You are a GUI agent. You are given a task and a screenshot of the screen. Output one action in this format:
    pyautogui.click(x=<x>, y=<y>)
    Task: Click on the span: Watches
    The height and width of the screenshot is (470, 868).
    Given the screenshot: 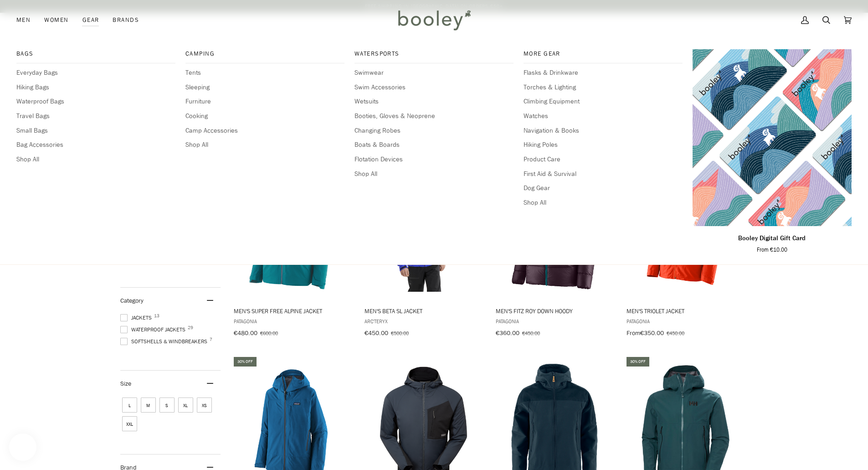 What is the action you would take?
    pyautogui.click(x=603, y=116)
    